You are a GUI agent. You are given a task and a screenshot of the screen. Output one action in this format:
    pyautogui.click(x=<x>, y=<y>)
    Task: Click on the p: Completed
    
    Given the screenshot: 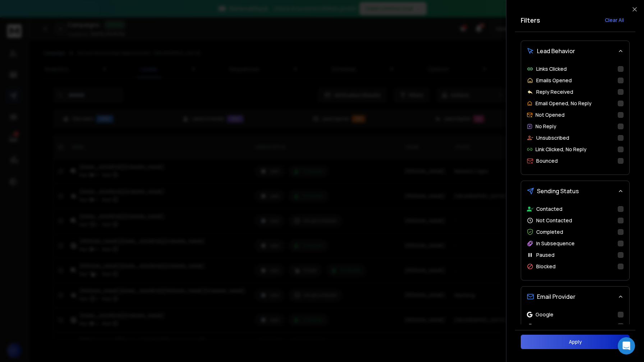 What is the action you would take?
    pyautogui.click(x=549, y=232)
    